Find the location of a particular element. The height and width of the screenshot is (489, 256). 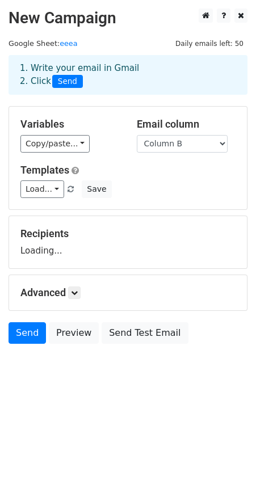

a: Preview is located at coordinates (74, 333).